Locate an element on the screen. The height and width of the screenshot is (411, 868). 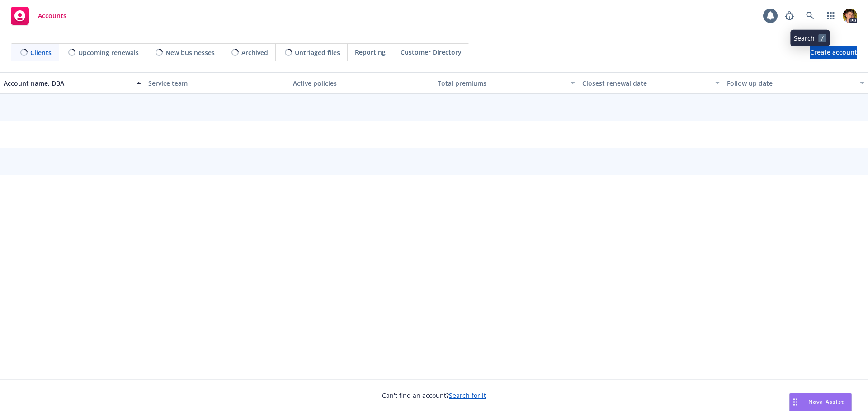
span: Create account is located at coordinates (834, 53).